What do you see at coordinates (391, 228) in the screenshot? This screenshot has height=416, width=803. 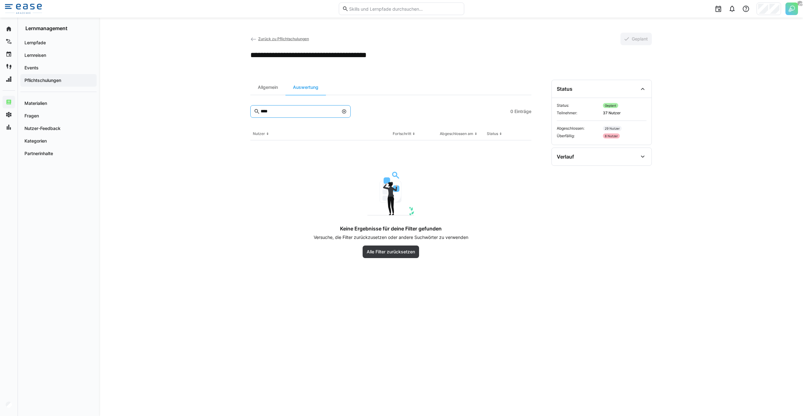 I see `h4: Keine Ergebnisse für deine Filter gefunden` at bounding box center [391, 228].